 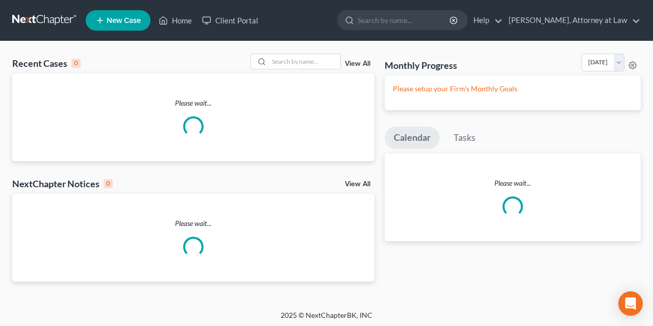 What do you see at coordinates (46, 63) in the screenshot?
I see `div: Recent Cases` at bounding box center [46, 63].